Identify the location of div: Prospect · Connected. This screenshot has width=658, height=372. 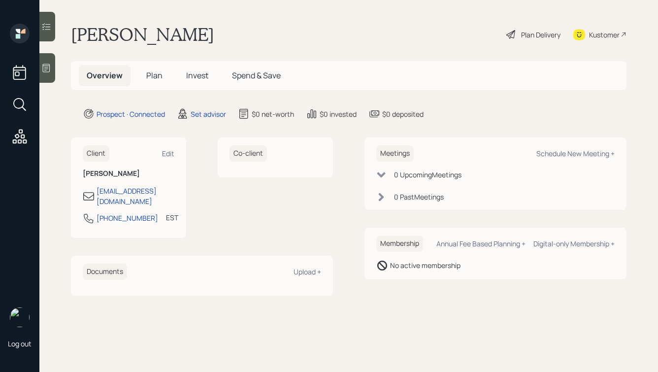
(131, 114).